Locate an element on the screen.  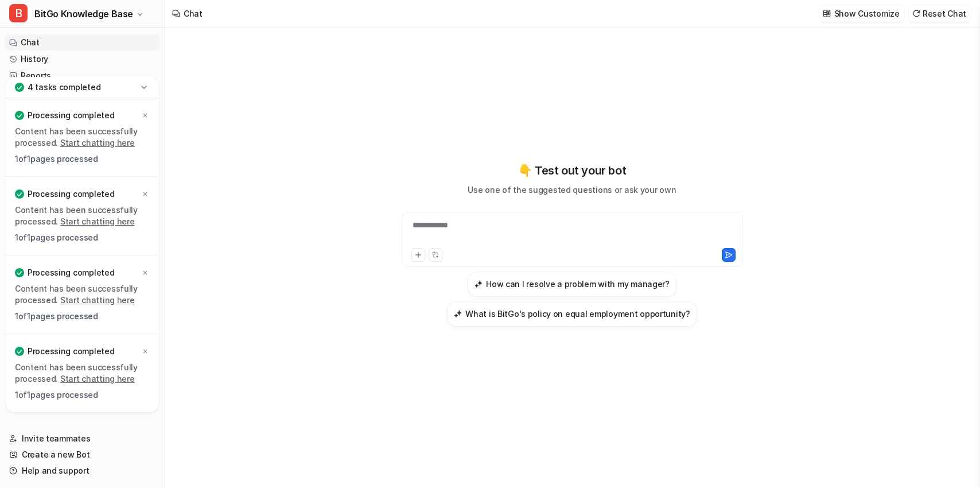
a: Invite teammates is located at coordinates (82, 439).